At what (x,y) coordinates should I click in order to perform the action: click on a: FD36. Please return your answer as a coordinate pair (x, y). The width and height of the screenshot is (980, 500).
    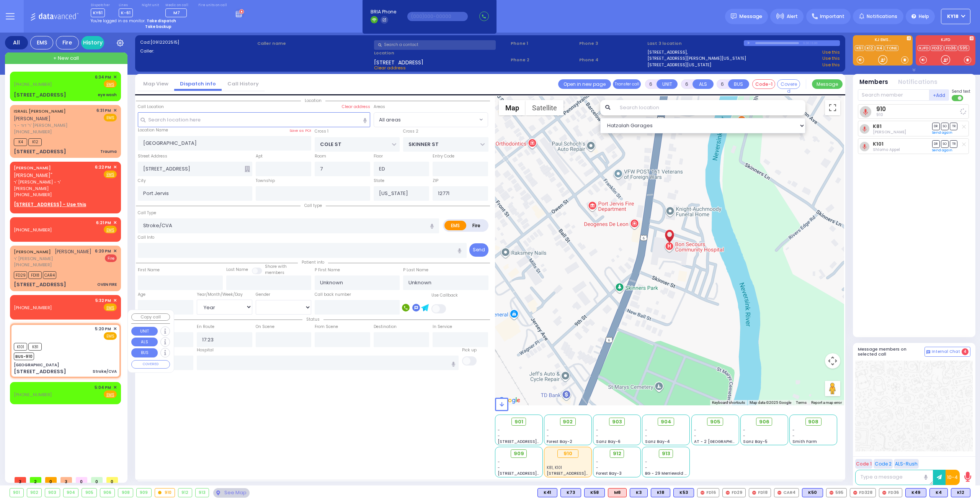
    Looking at the image, I should click on (950, 48).